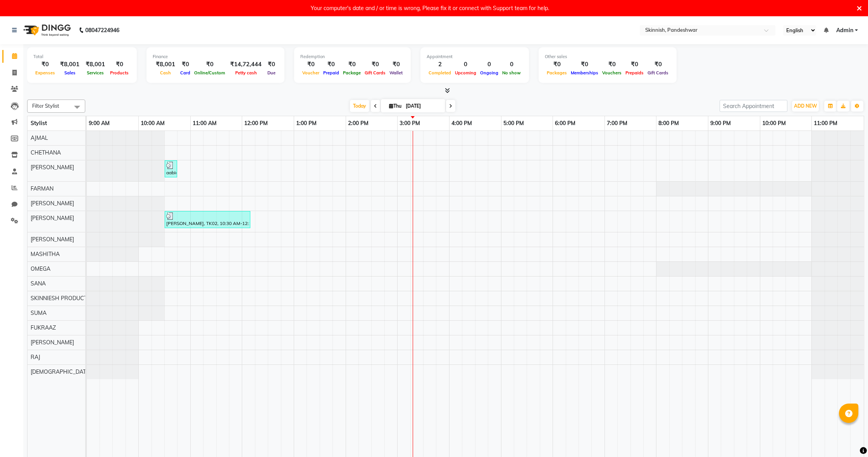 The height and width of the screenshot is (457, 868). What do you see at coordinates (39, 138) in the screenshot?
I see `span: AJMAL` at bounding box center [39, 138].